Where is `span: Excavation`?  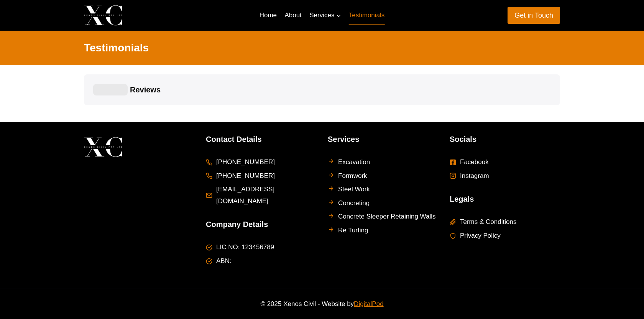
span: Excavation is located at coordinates (354, 162).